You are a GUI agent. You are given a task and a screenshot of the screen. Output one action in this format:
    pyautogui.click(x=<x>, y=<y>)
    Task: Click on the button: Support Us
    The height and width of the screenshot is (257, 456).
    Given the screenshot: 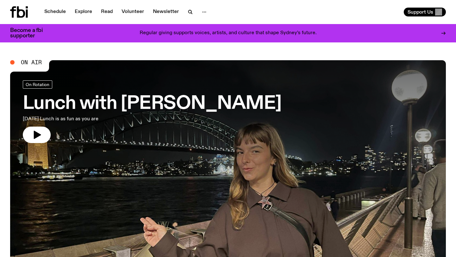 What is the action you would take?
    pyautogui.click(x=424, y=12)
    